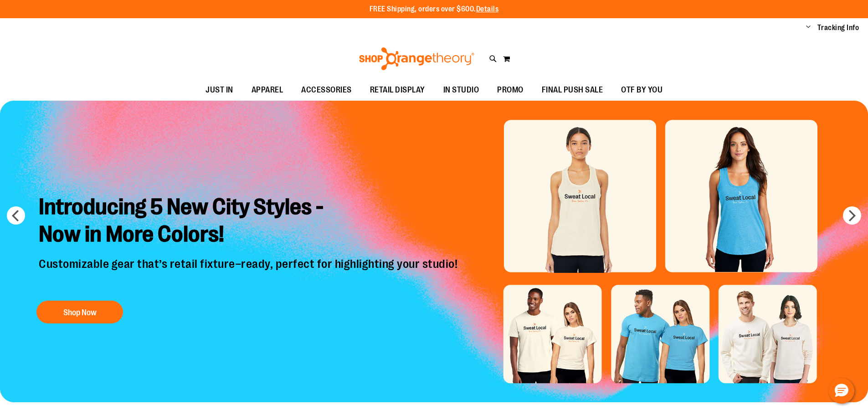  Describe the element at coordinates (326, 91) in the screenshot. I see `a: ACCESSORIES` at that location.